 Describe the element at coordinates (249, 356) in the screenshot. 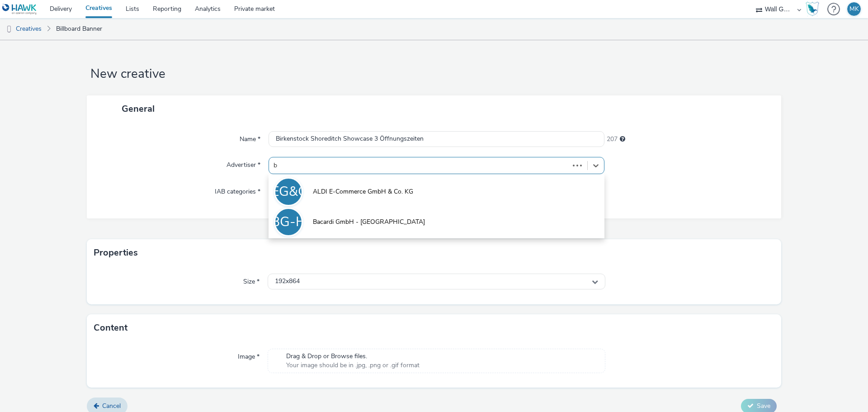

I see `label: Image *` at that location.